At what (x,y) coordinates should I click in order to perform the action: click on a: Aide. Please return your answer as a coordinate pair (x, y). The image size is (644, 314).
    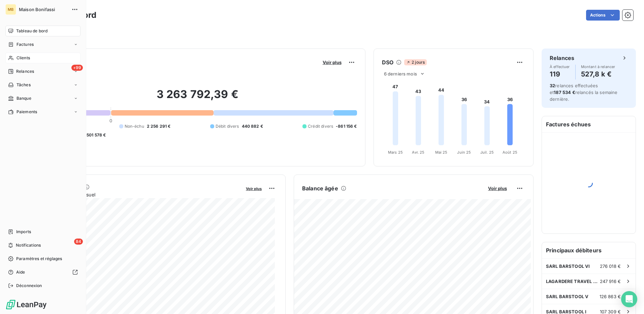
    Looking at the image, I should click on (43, 273).